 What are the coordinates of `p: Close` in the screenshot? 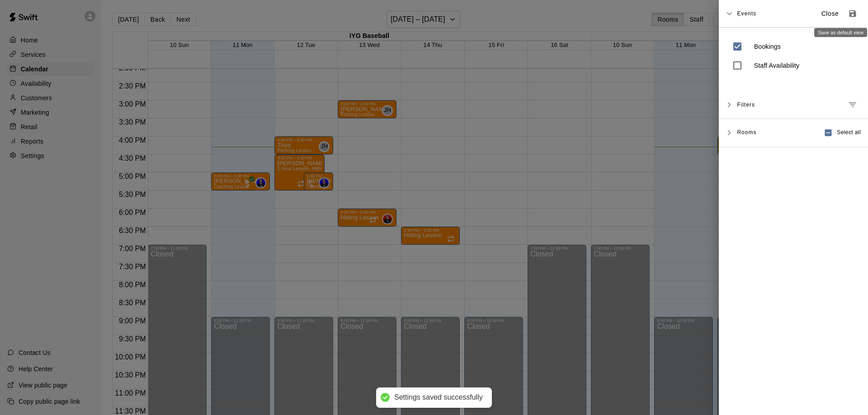 It's located at (830, 13).